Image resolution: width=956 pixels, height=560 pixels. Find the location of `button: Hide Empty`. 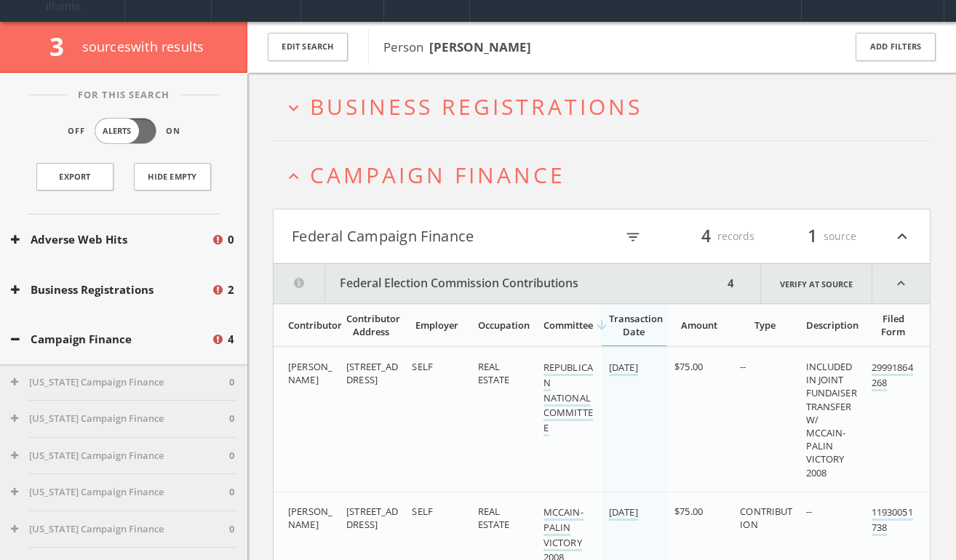

button: Hide Empty is located at coordinates (173, 177).